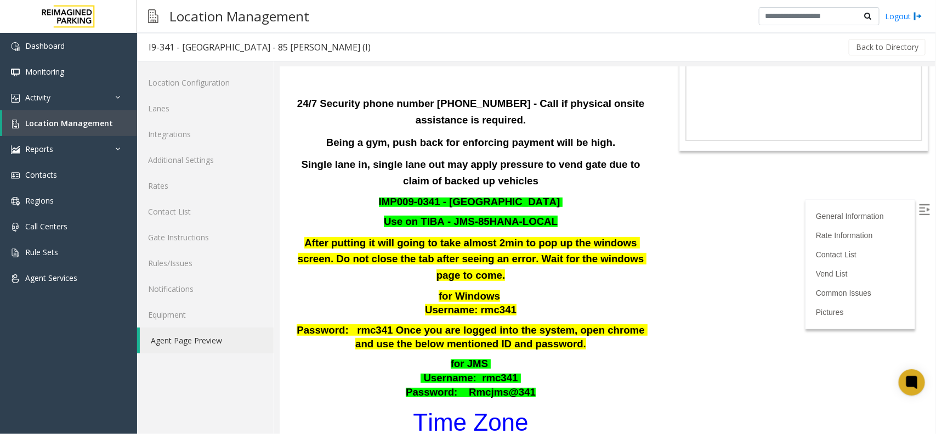  What do you see at coordinates (205, 160) in the screenshot?
I see `a: Additional Settings` at bounding box center [205, 160].